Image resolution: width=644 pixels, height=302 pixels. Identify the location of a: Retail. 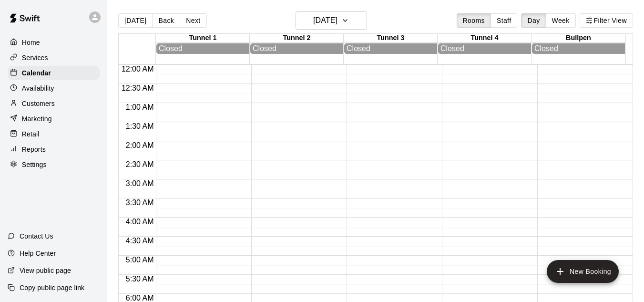
(54, 134).